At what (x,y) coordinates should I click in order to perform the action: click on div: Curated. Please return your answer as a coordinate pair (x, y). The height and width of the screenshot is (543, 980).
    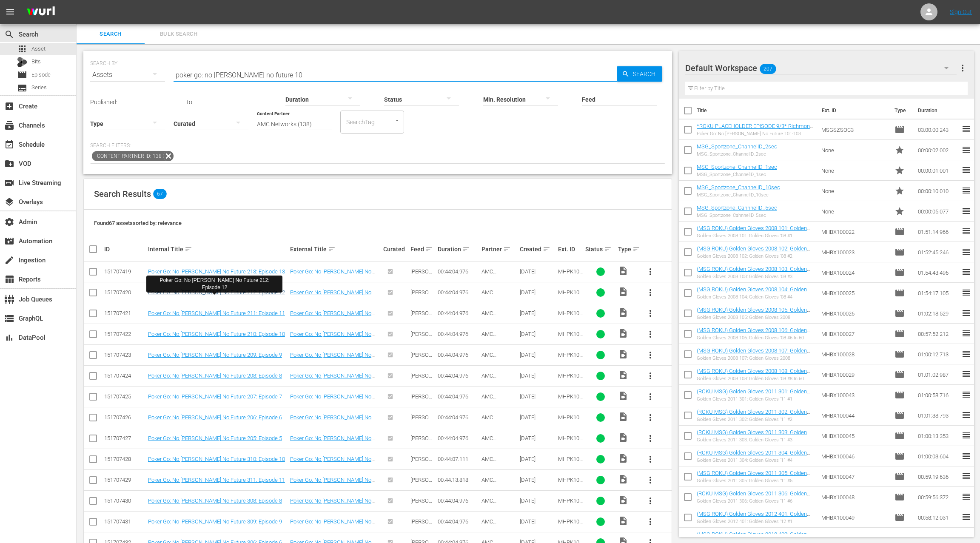
    Looking at the image, I should click on (395, 249).